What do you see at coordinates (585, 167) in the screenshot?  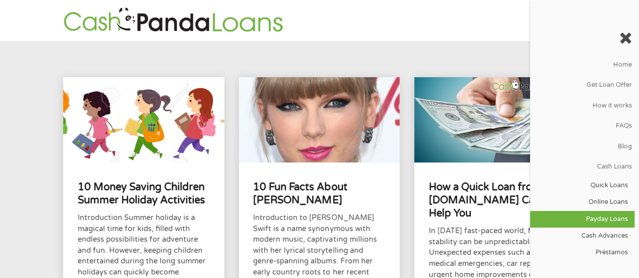 I see `a: Cash Loans` at bounding box center [585, 167].